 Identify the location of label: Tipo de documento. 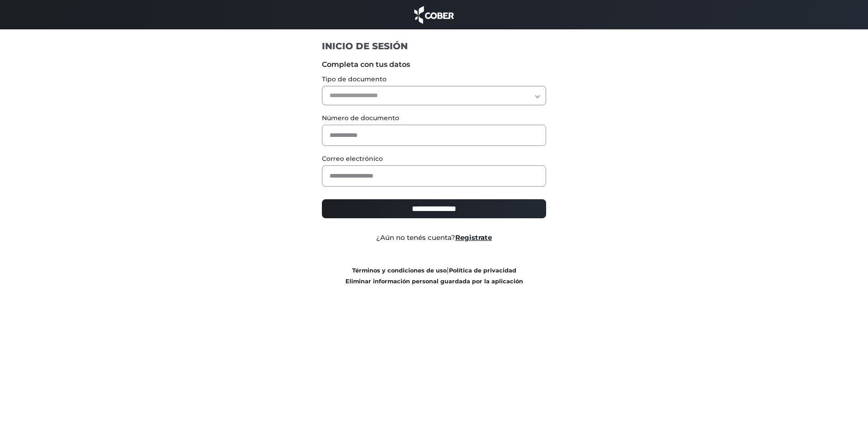
(434, 79).